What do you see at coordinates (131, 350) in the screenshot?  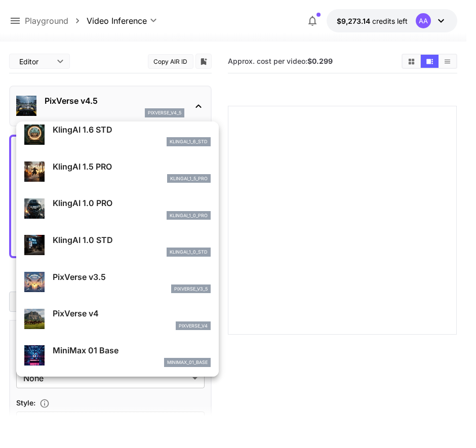 I see `p: MiniMax 01 Base` at bounding box center [131, 350].